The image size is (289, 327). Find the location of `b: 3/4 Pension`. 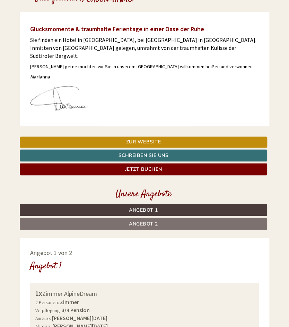

b: 3/4 Pension is located at coordinates (76, 310).